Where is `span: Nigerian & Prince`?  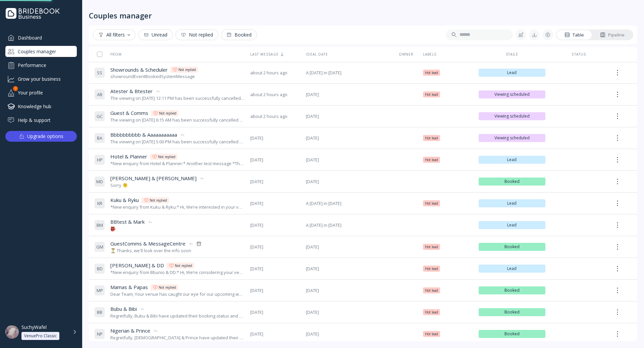 span: Nigerian & Prince is located at coordinates (130, 331).